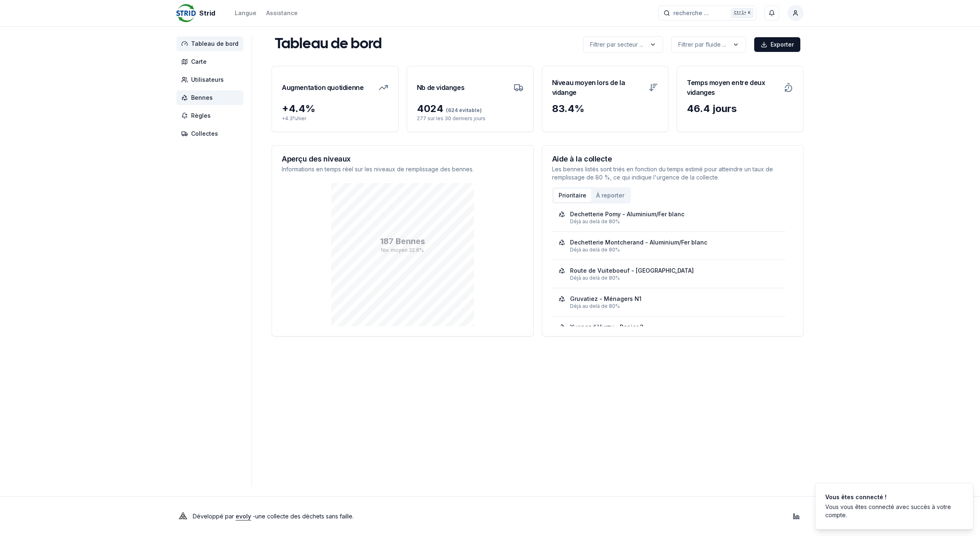 The height and width of the screenshot is (536, 980). Describe the element at coordinates (892, 497) in the screenshot. I see `div: Vous êtes connecté !` at that location.